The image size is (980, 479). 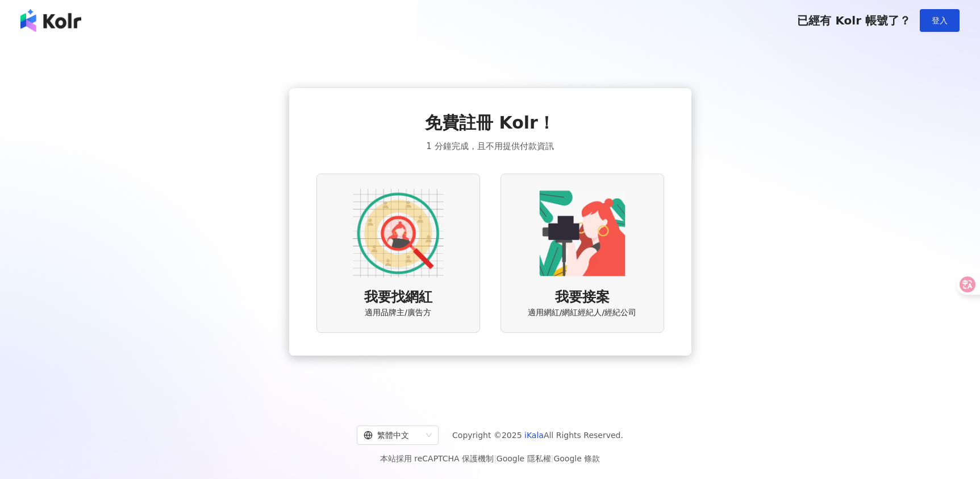 What do you see at coordinates (399, 297) in the screenshot?
I see `span: 我要找網紅` at bounding box center [399, 297].